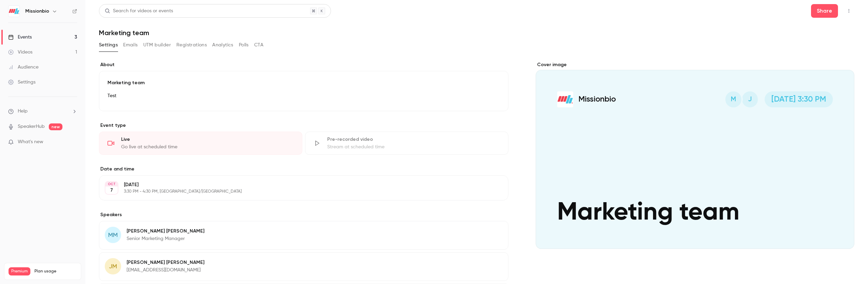 Image resolution: width=868 pixels, height=284 pixels. Describe the element at coordinates (477, 33) in the screenshot. I see `h1: Marketing team` at that location.